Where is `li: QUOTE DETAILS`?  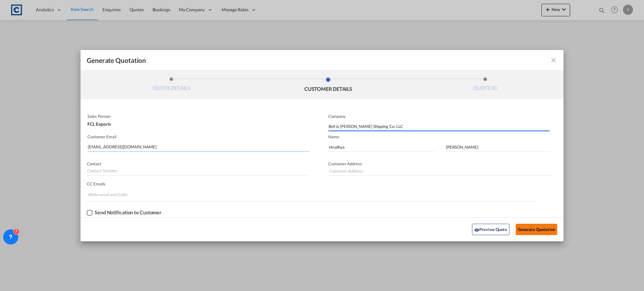
li: QUOTE DETAILS is located at coordinates (171, 85).